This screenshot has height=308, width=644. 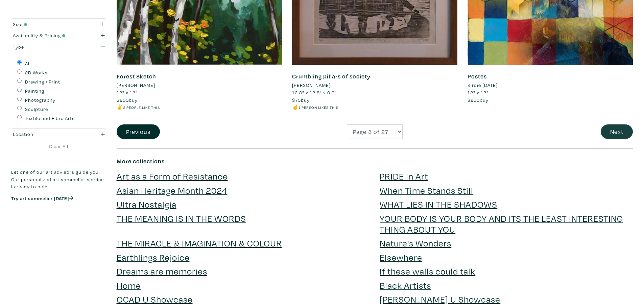 I want to click on a: Dreams are memories, so click(x=162, y=270).